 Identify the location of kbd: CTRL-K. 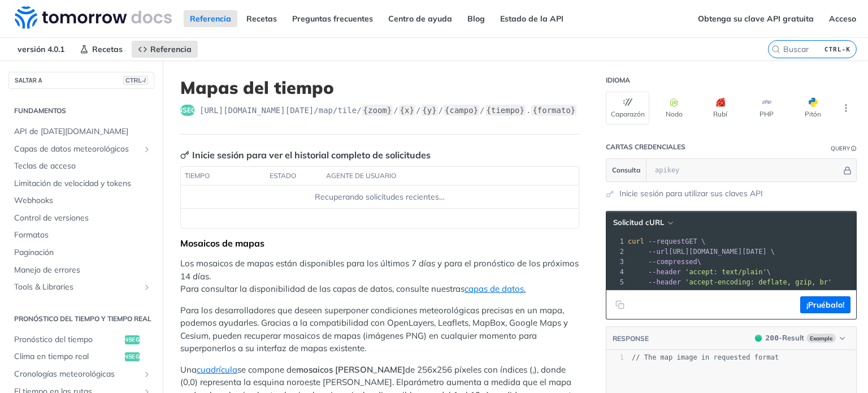
(837, 49).